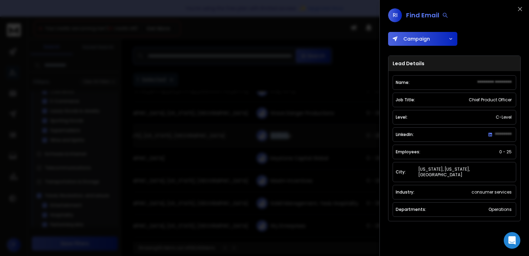 This screenshot has height=256, width=529. What do you see at coordinates (415, 39) in the screenshot?
I see `span: Campaign` at bounding box center [415, 39].